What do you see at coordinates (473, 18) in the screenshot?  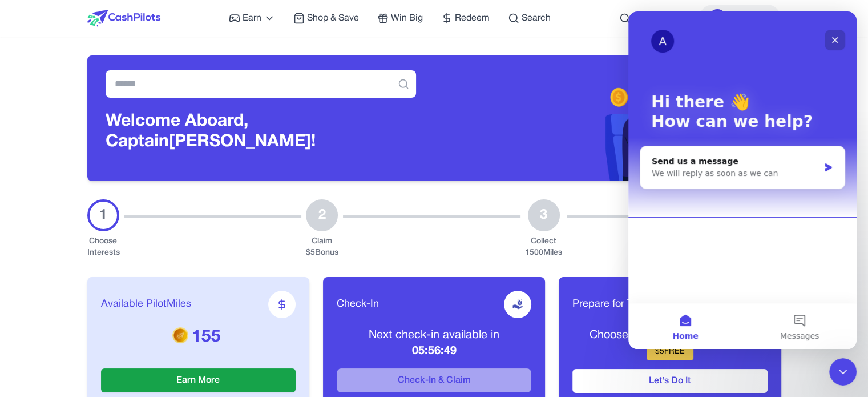 I see `span: Redeem` at bounding box center [473, 18].